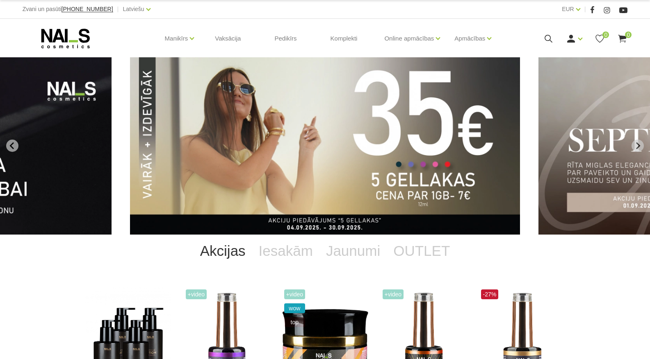 The height and width of the screenshot is (359, 650). Describe the element at coordinates (409, 39) in the screenshot. I see `a: Online apmācības` at that location.